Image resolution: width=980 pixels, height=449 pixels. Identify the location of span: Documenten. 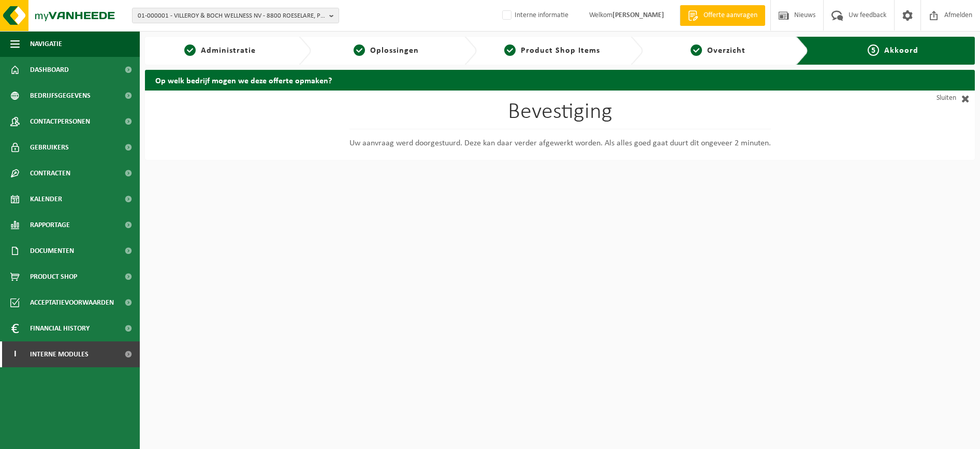
(52, 251).